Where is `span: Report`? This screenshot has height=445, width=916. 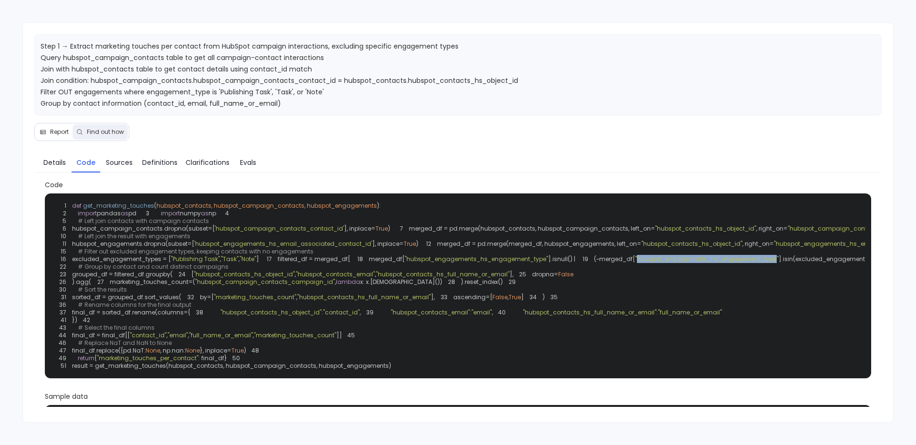 span: Report is located at coordinates (59, 132).